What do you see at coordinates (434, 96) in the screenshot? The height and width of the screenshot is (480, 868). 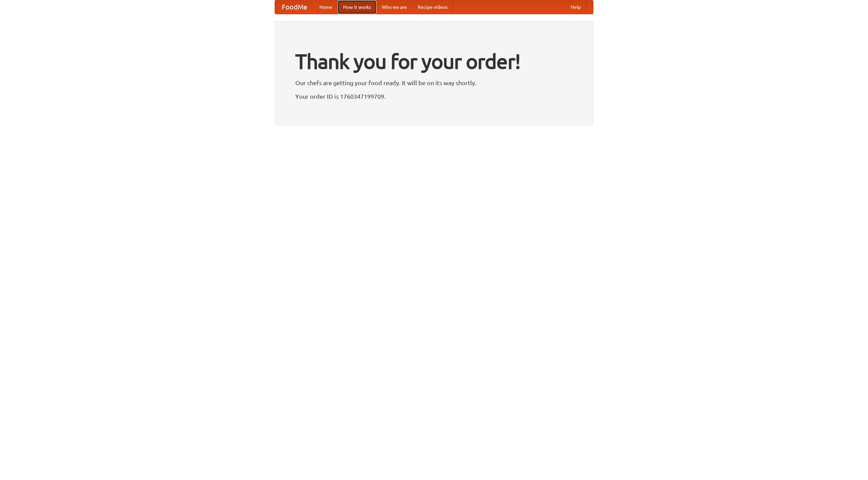 I see `p: Your order ID is 1760347199709.` at bounding box center [434, 96].